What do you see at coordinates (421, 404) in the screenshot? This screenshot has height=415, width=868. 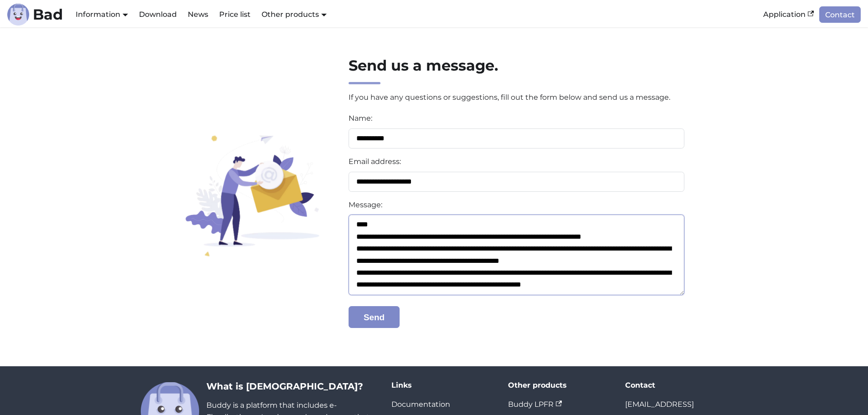 I see `font: Documentation` at bounding box center [421, 404].